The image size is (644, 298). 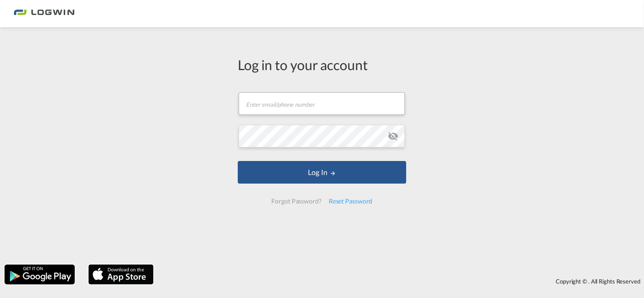 What do you see at coordinates (296, 201) in the screenshot?
I see `div: Forgot Password?` at bounding box center [296, 201].